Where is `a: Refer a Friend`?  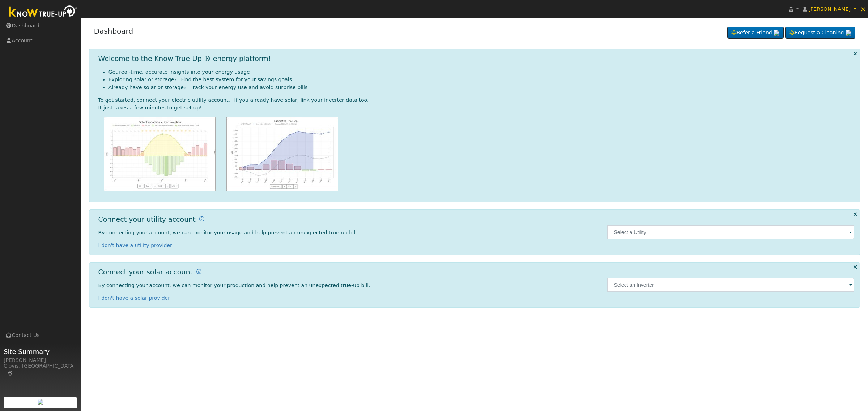
a: Refer a Friend is located at coordinates (755, 33).